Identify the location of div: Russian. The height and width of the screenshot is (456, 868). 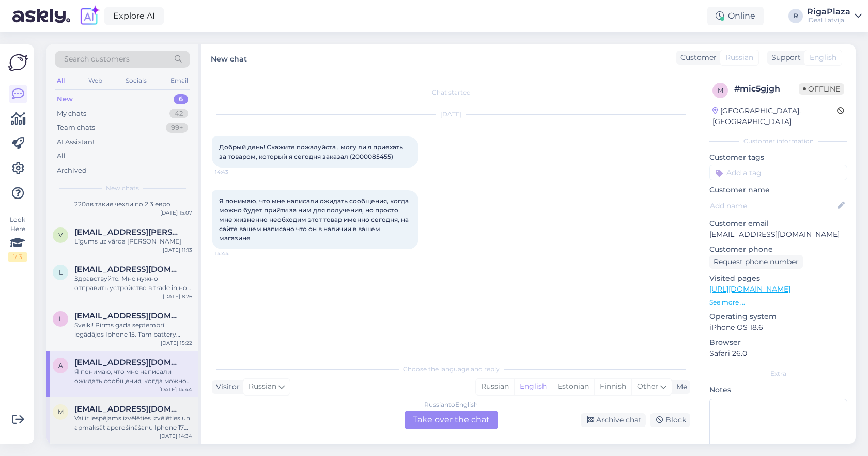
(495, 386).